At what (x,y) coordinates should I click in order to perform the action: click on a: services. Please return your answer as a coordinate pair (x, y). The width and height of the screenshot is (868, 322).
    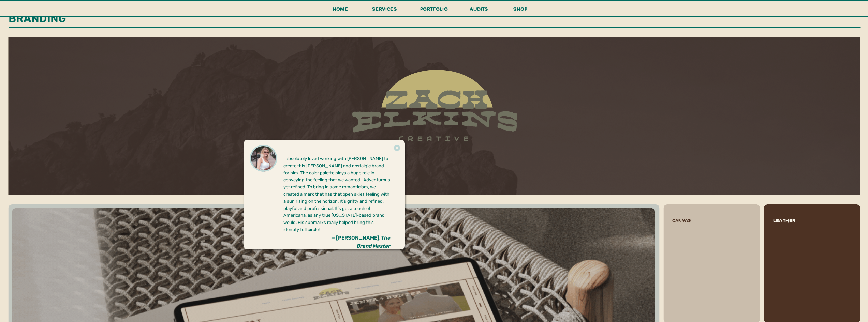
    Looking at the image, I should click on (385, 10).